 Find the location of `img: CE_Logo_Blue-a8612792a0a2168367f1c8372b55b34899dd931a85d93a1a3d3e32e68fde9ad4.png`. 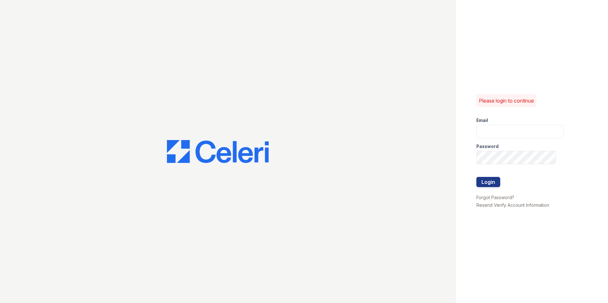

img: CE_Logo_Blue-a8612792a0a2168367f1c8372b55b34899dd931a85d93a1a3d3e32e68fde9ad4.png is located at coordinates (218, 152).